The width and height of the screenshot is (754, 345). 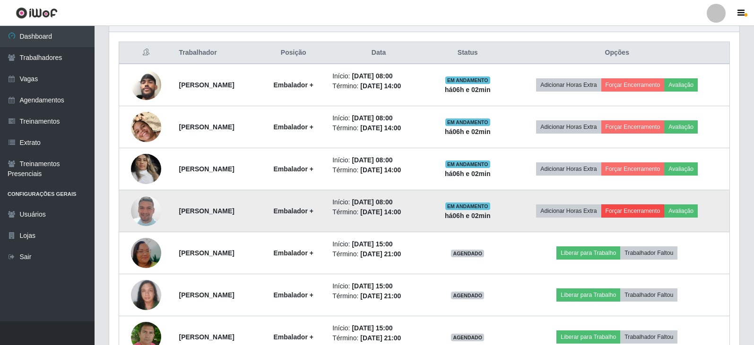 I want to click on th: Trabalhador, so click(x=216, y=53).